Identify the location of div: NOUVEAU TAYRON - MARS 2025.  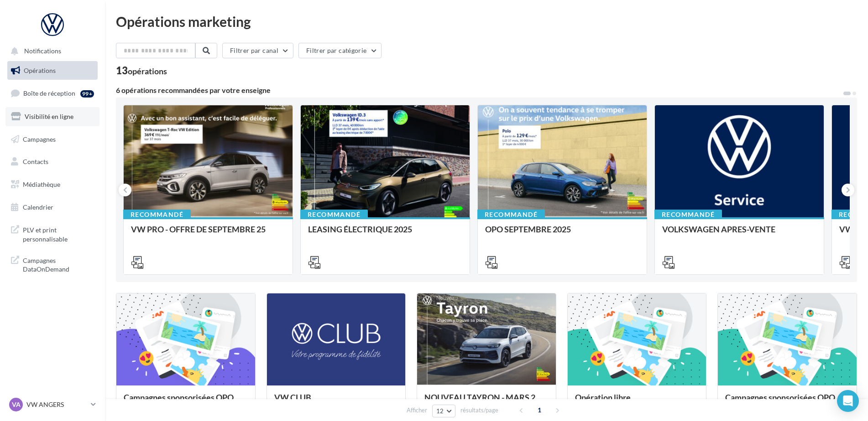
(486, 402).